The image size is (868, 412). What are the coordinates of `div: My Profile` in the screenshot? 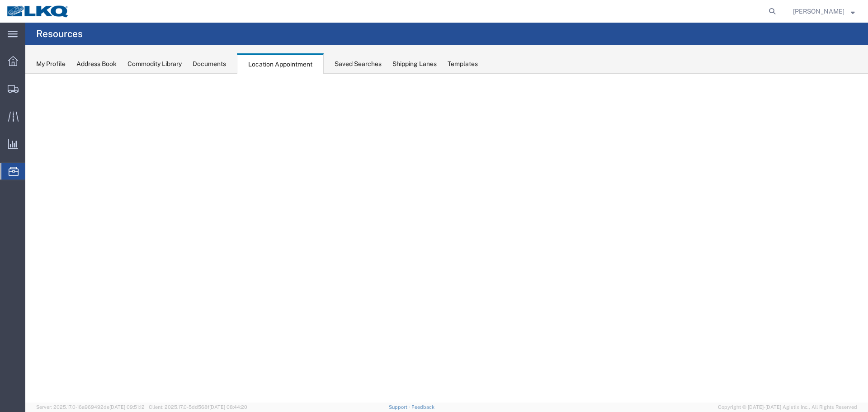 It's located at (51, 64).